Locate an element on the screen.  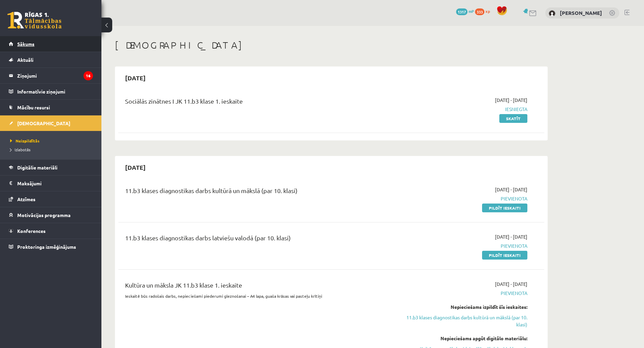
span: Iesniegta is located at coordinates (464, 109).